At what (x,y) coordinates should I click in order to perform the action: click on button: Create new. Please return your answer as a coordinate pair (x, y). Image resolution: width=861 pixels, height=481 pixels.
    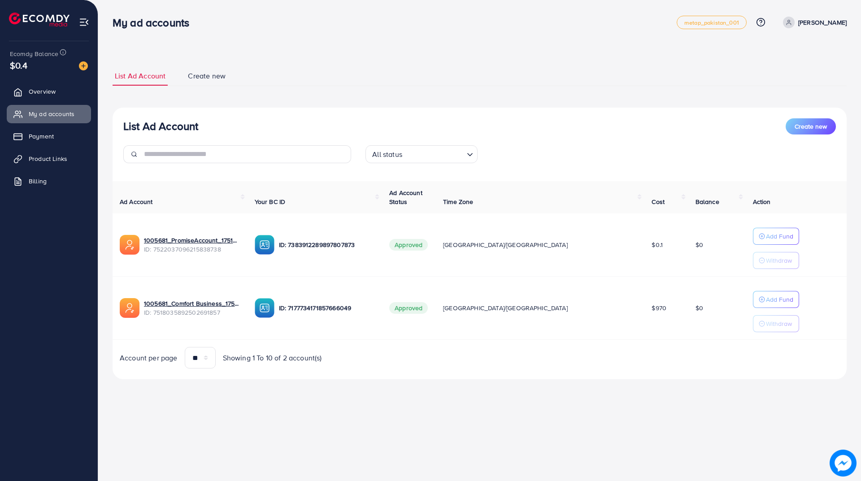
    Looking at the image, I should click on (810, 126).